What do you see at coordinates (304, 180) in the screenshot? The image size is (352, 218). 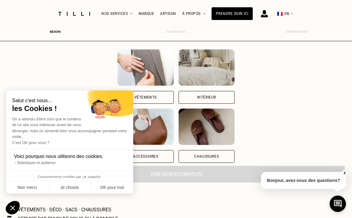 I see `p: Bonjour, avez-vous des questions?` at bounding box center [304, 180].